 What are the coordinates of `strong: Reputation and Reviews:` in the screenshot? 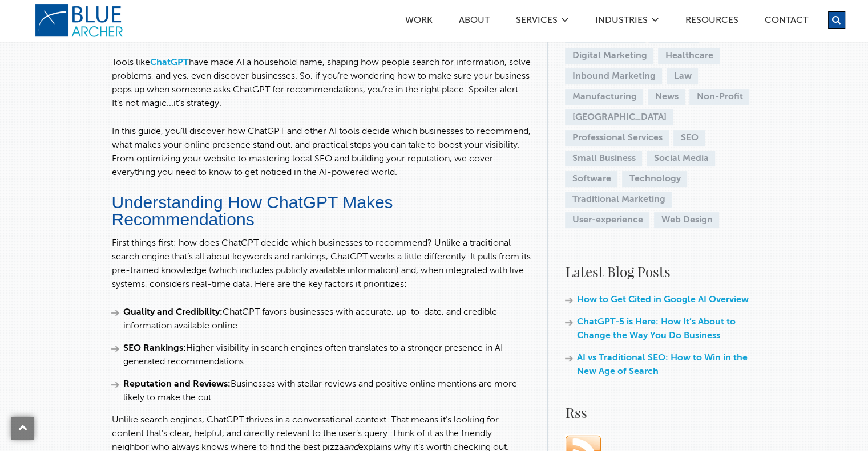 It's located at (176, 384).